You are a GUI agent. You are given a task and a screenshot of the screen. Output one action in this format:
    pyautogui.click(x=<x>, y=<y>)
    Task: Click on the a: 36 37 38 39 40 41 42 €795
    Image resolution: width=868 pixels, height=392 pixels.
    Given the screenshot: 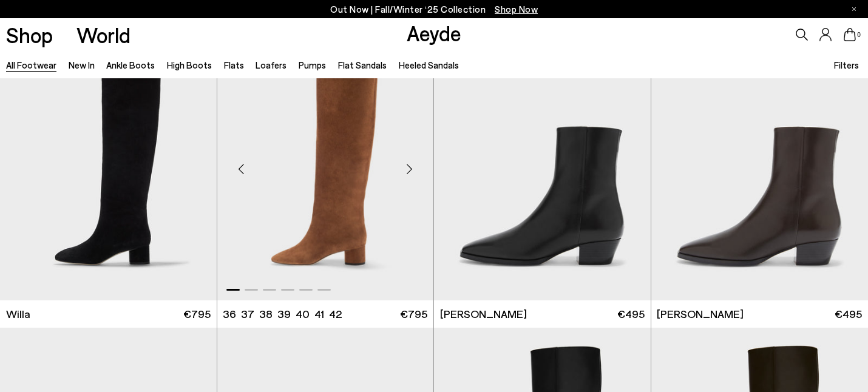 What is the action you would take?
    pyautogui.click(x=326, y=314)
    